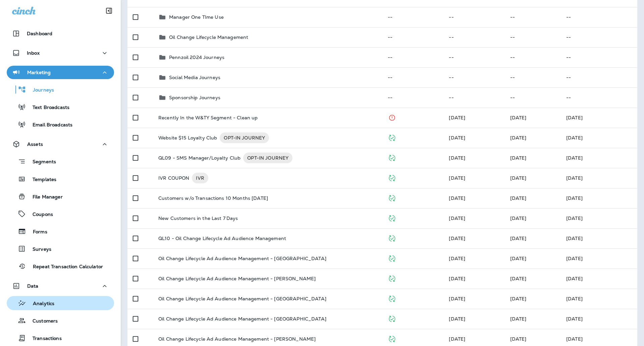 The height and width of the screenshot is (346, 644). What do you see at coordinates (60, 214) in the screenshot?
I see `button: Coupons` at bounding box center [60, 214].